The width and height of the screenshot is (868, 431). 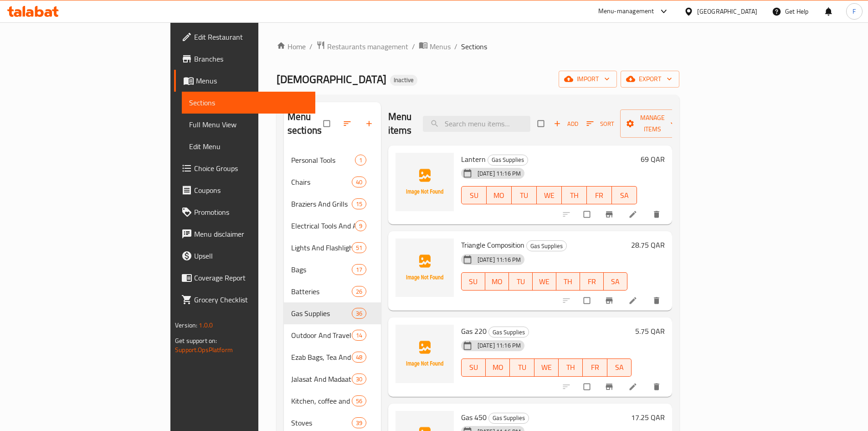 What do you see at coordinates (568, 281) in the screenshot?
I see `button: TH` at bounding box center [568, 281].